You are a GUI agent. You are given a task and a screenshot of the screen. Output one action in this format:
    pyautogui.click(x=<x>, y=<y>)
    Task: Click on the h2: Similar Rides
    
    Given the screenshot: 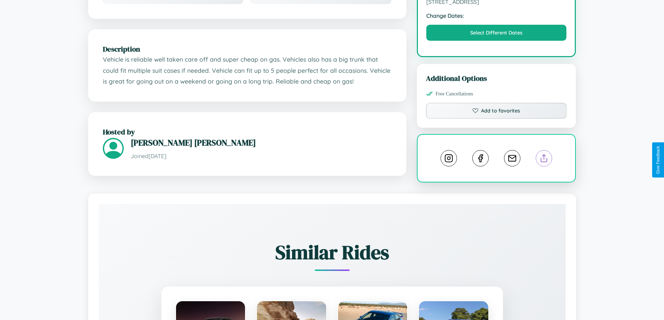 What is the action you would take?
    pyautogui.click(x=332, y=252)
    